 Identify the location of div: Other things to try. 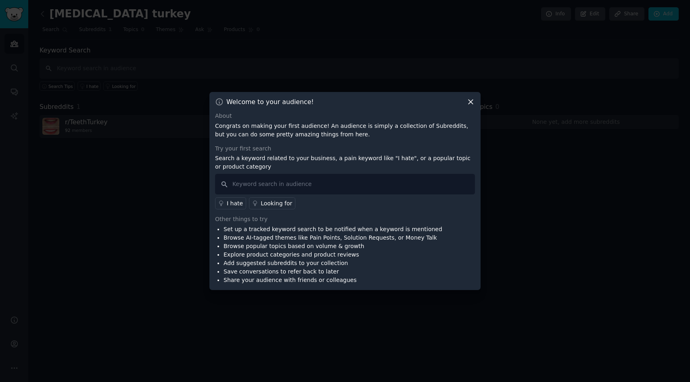
(345, 219).